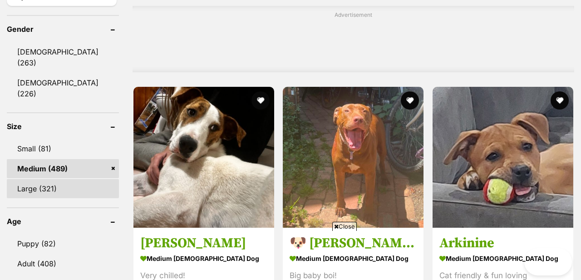 This screenshot has height=280, width=581. What do you see at coordinates (503, 157) in the screenshot?
I see `img: Arkinine - Staffordshire Bull Terrier Dog` at bounding box center [503, 157].